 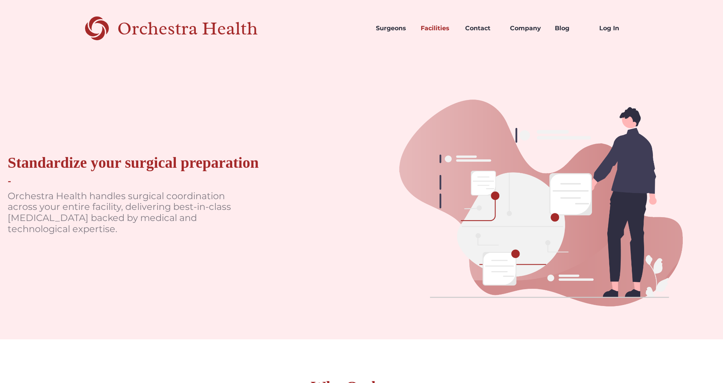 I want to click on a: Facilities, so click(x=437, y=28).